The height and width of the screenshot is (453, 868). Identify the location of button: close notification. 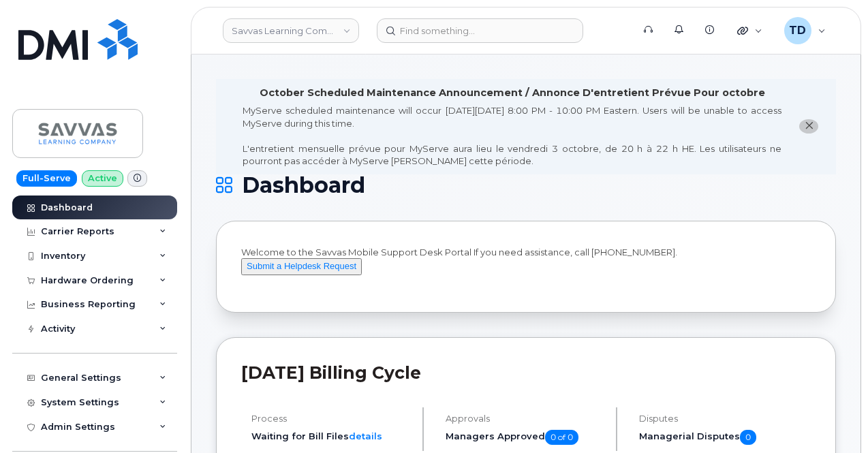
(808, 126).